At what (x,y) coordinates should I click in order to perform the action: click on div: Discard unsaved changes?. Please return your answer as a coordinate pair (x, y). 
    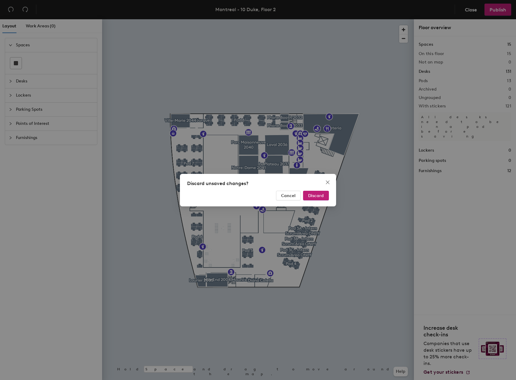
    Looking at the image, I should click on (258, 183).